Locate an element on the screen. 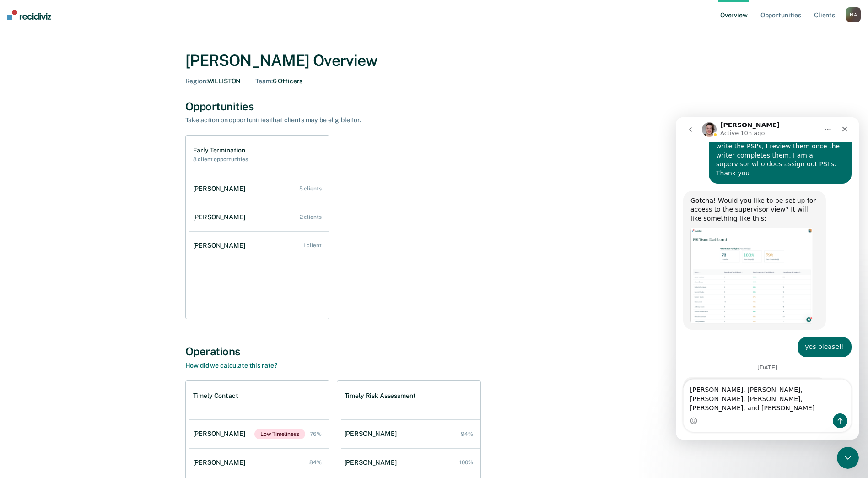 The height and width of the screenshot is (478, 868). div: 2 clients is located at coordinates (311, 217).